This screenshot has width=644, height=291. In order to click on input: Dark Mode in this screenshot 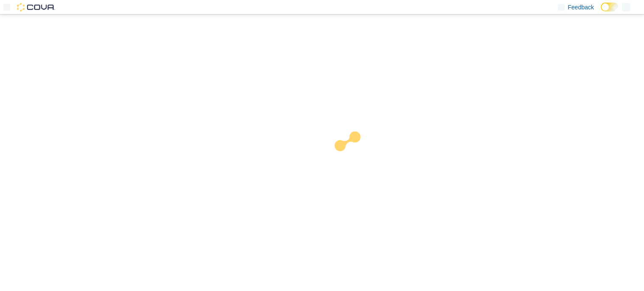, I will do `click(610, 7)`.